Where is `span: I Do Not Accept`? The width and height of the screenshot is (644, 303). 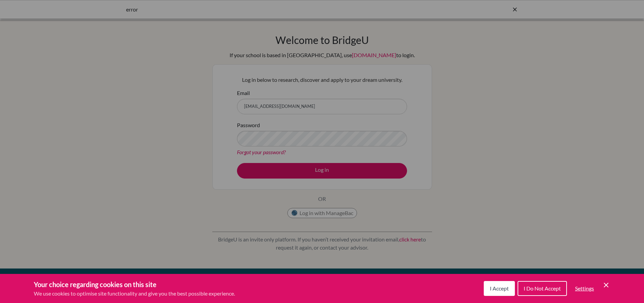 span: I Do Not Accept is located at coordinates (543, 288).